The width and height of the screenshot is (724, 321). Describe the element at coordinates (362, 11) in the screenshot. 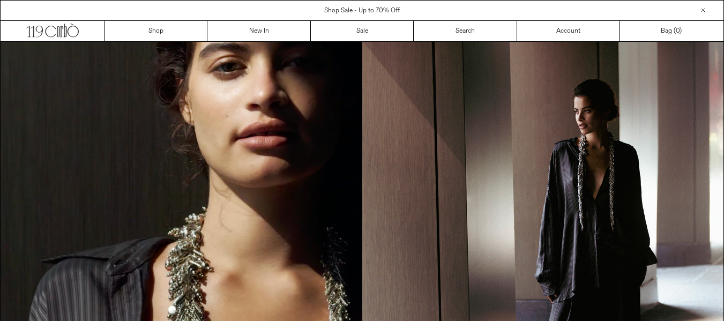

I see `span: Shop Sale - Up to 70% Off` at that location.